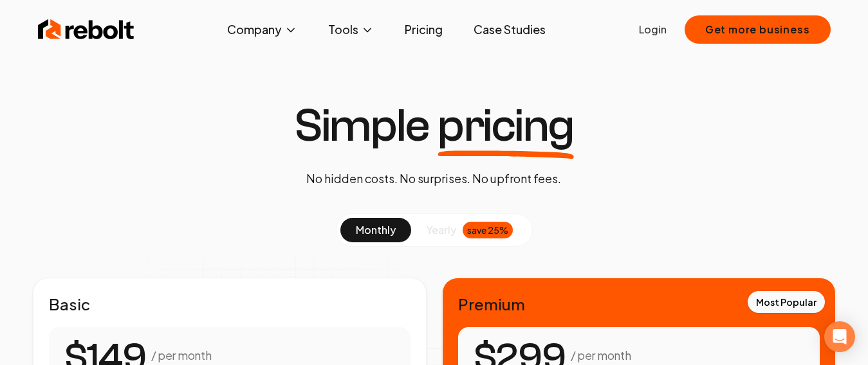 The width and height of the screenshot is (868, 365). What do you see at coordinates (376, 229) in the screenshot?
I see `span: monthly` at bounding box center [376, 229].